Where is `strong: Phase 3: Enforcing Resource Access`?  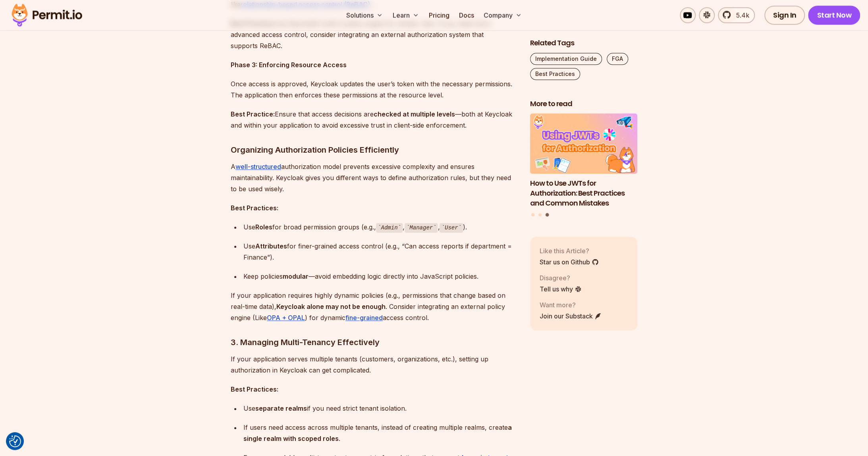 strong: Phase 3: Enforcing Resource Access is located at coordinates (289, 65).